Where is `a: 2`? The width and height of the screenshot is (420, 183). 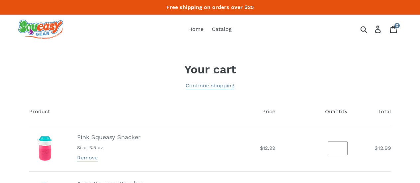 a: 2 is located at coordinates (394, 29).